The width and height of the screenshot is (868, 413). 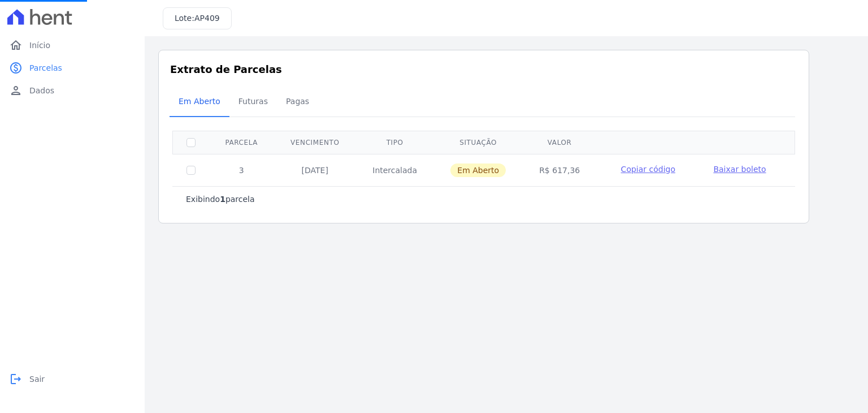 What do you see at coordinates (37, 379) in the screenshot?
I see `span: Sair` at bounding box center [37, 379].